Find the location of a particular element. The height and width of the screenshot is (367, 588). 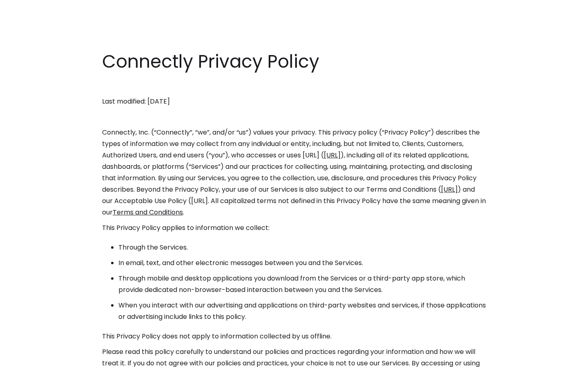

li: Through the Services. is located at coordinates (303, 248).